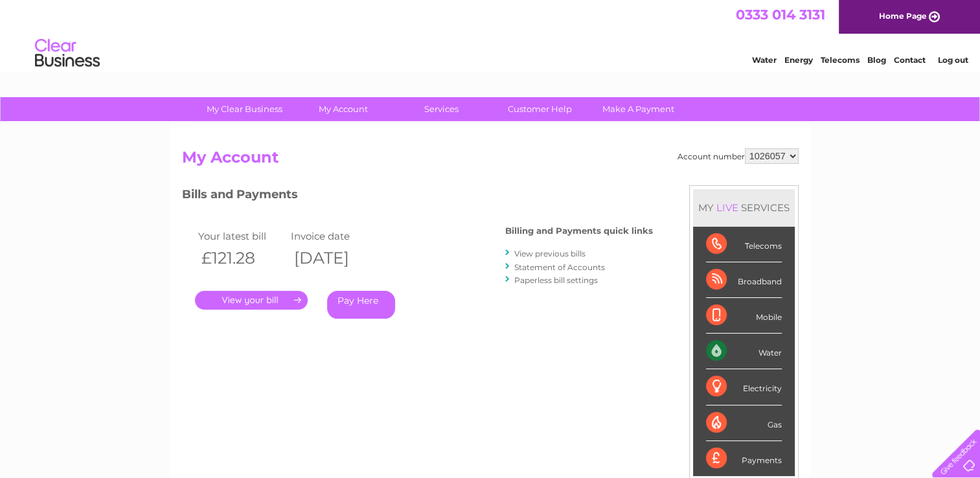 The height and width of the screenshot is (478, 980). Describe the element at coordinates (242, 236) in the screenshot. I see `td: Your latest bill` at that location.